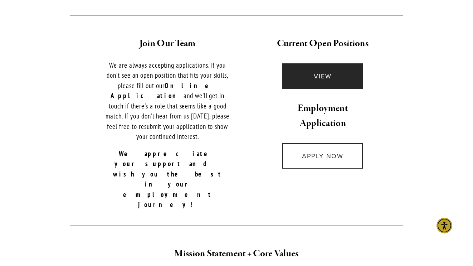 The height and width of the screenshot is (266, 473). I want to click on strong: Current Open Positions, so click(323, 43).